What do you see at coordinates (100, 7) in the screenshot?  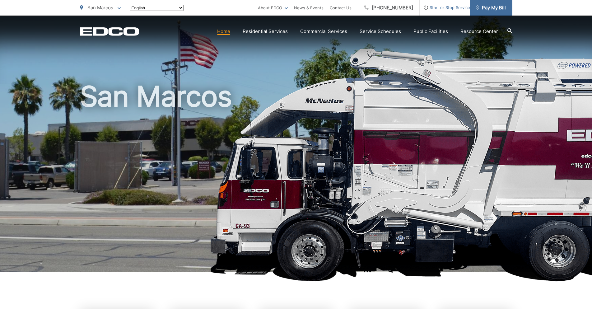 I see `span: San Marcos` at bounding box center [100, 7].